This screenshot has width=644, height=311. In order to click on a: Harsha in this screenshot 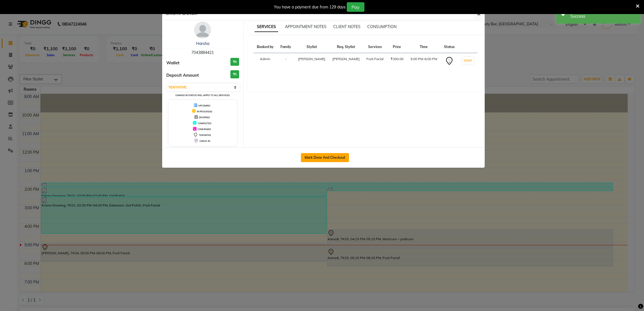, I will do `click(203, 43)`.